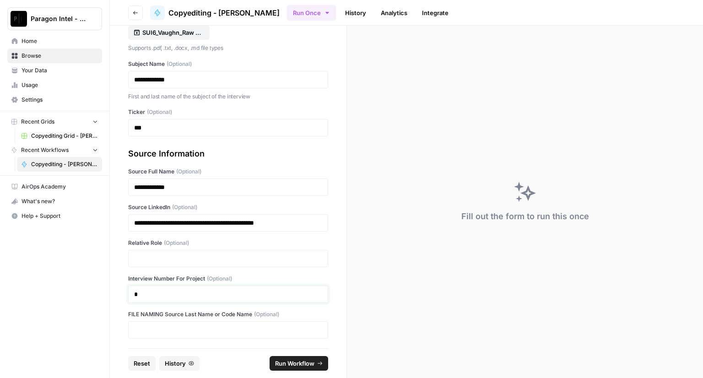 Image resolution: width=703 pixels, height=378 pixels. Describe the element at coordinates (525, 217) in the screenshot. I see `div: Fill out the form to run this once` at that location.